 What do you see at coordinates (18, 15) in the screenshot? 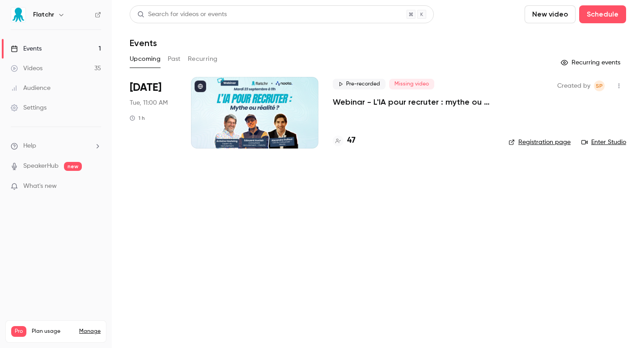
I see `img: Flatchr` at bounding box center [18, 15].